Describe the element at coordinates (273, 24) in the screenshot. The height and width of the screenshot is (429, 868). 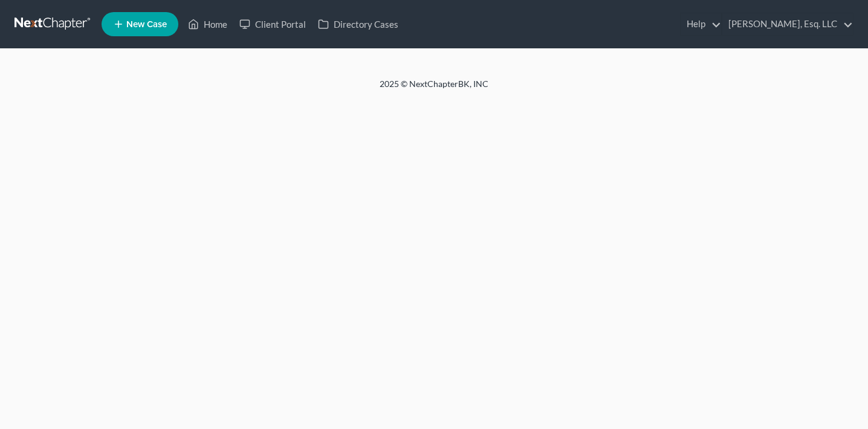
I see `a: Client Portal` at that location.